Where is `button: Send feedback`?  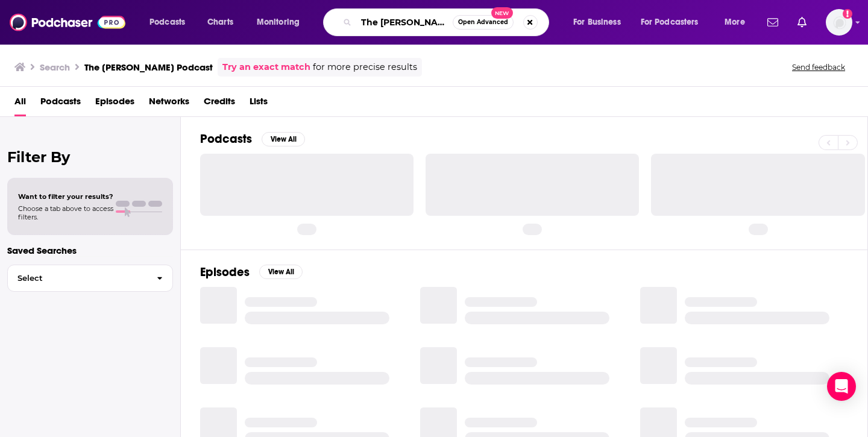 button: Send feedback is located at coordinates (818, 67).